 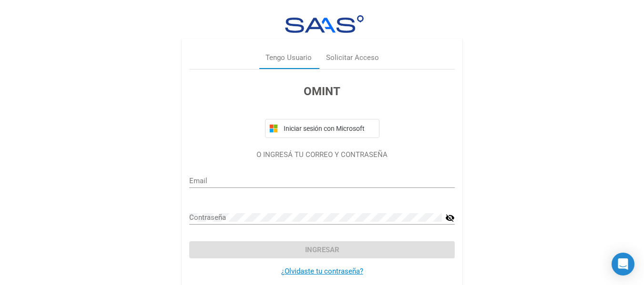 I want to click on p: O INGRESÁ TU CORREO Y CONTRASEÑA, so click(x=322, y=155).